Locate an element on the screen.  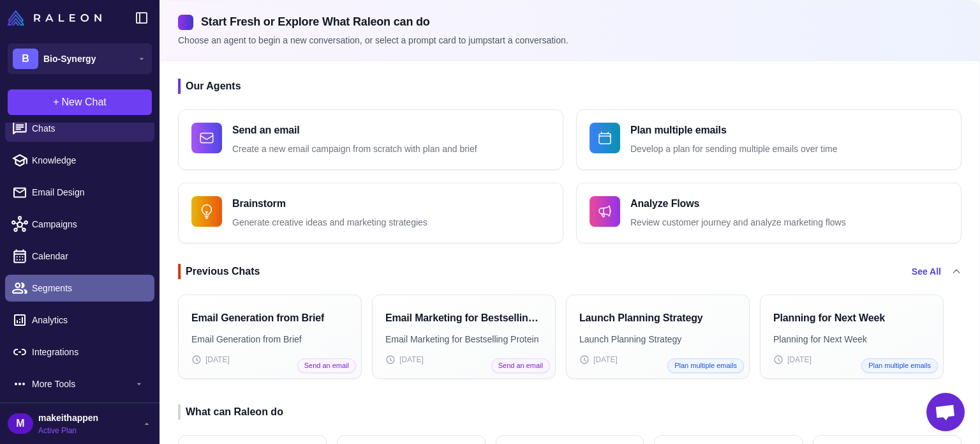
span: Email Design is located at coordinates (88, 192).